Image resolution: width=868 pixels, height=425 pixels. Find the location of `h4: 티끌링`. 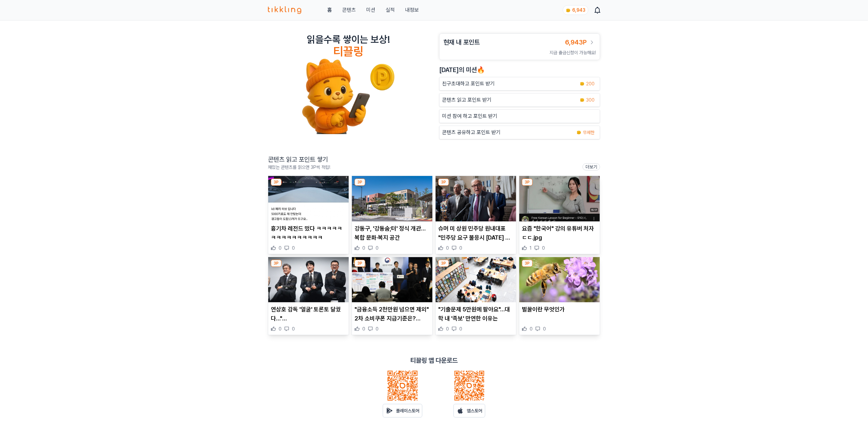

h4: 티끌링 is located at coordinates (349, 51).